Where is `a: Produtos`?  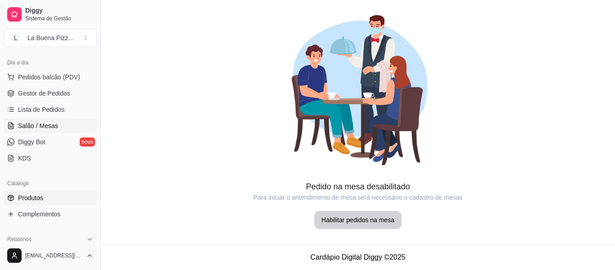 a: Produtos is located at coordinates (50, 198).